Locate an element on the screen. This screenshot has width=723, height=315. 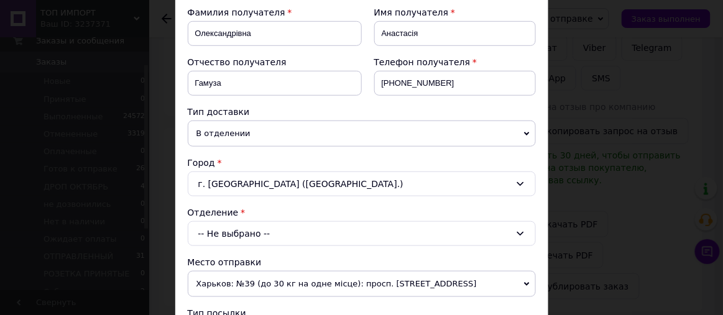
div: -- Не выбрано -- is located at coordinates (362, 234).